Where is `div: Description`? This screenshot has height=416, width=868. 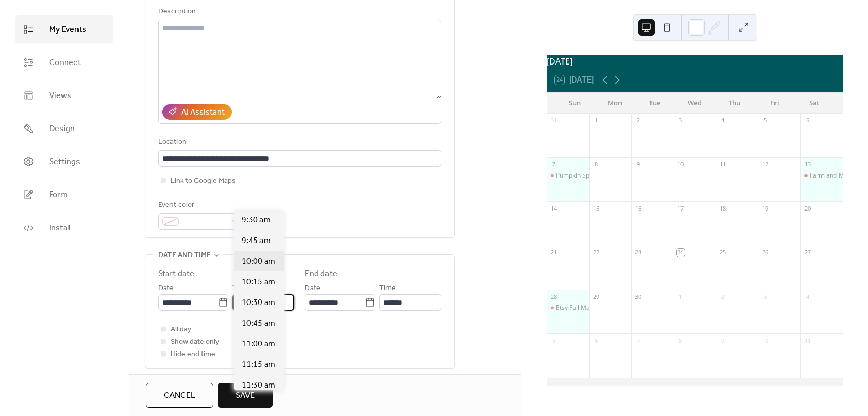 div: Description is located at coordinates (299, 12).